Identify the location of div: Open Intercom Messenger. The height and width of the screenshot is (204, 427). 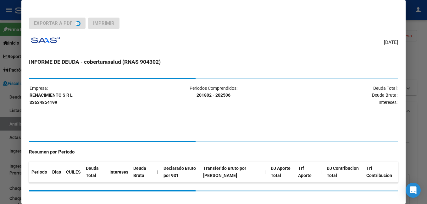
(413, 191).